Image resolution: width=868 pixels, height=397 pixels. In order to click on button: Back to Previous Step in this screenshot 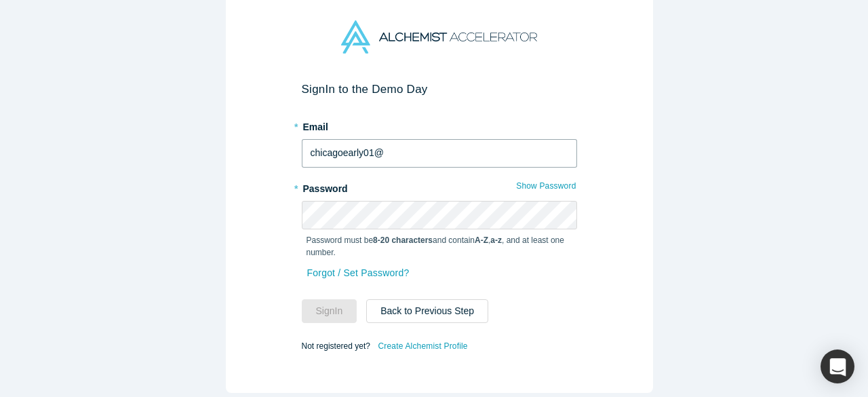, I will do `click(428, 311)`.